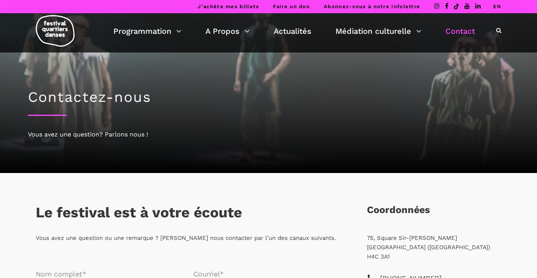  What do you see at coordinates (461, 31) in the screenshot?
I see `a: Contact` at bounding box center [461, 31].